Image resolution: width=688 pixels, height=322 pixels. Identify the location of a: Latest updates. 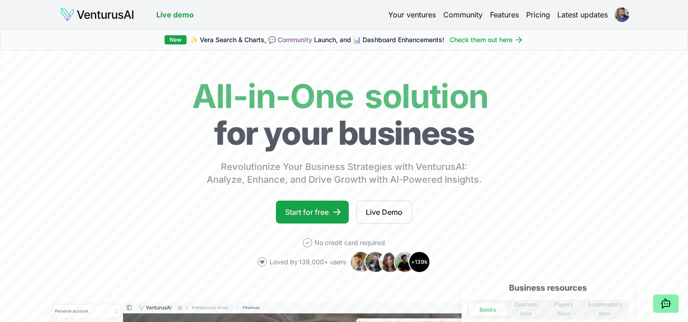
(583, 15).